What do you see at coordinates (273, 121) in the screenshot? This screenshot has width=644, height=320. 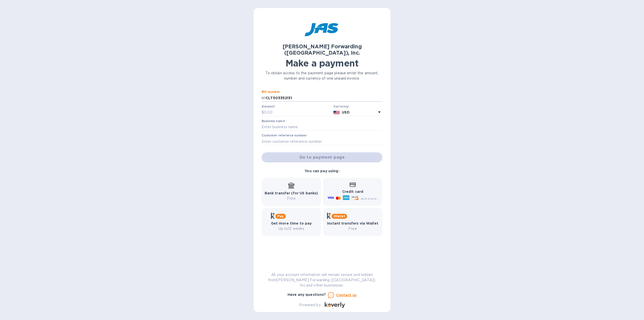 I see `label: Business name` at bounding box center [273, 121].